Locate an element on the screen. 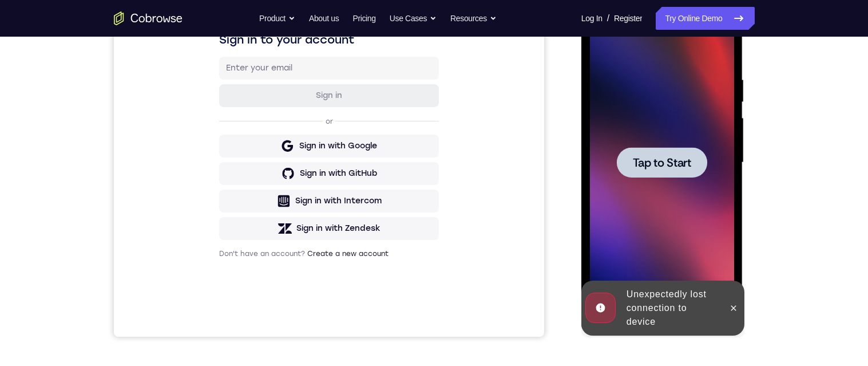 This screenshot has height=366, width=868. p: Don't have an account? is located at coordinates (215, 300).